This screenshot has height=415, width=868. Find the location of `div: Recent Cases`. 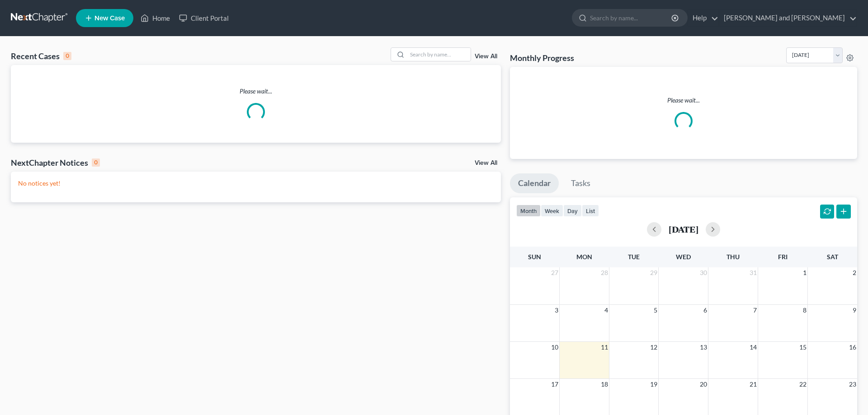

div: Recent Cases is located at coordinates (41, 56).